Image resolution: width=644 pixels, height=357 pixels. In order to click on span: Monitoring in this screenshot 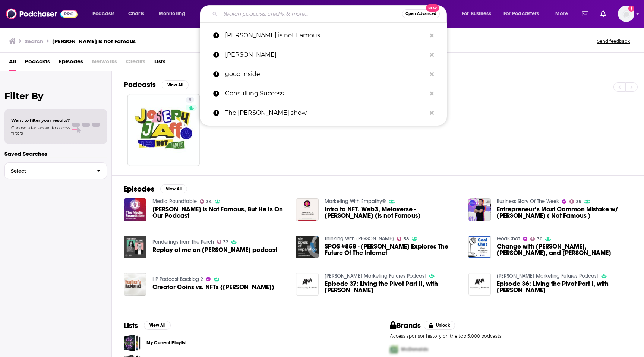, I will do `click(172, 14)`.